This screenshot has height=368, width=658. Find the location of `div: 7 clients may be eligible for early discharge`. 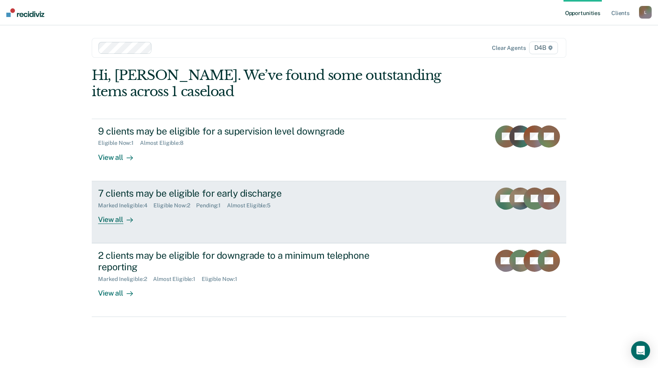

div: 7 clients may be eligible for early discharge is located at coordinates (237, 193).